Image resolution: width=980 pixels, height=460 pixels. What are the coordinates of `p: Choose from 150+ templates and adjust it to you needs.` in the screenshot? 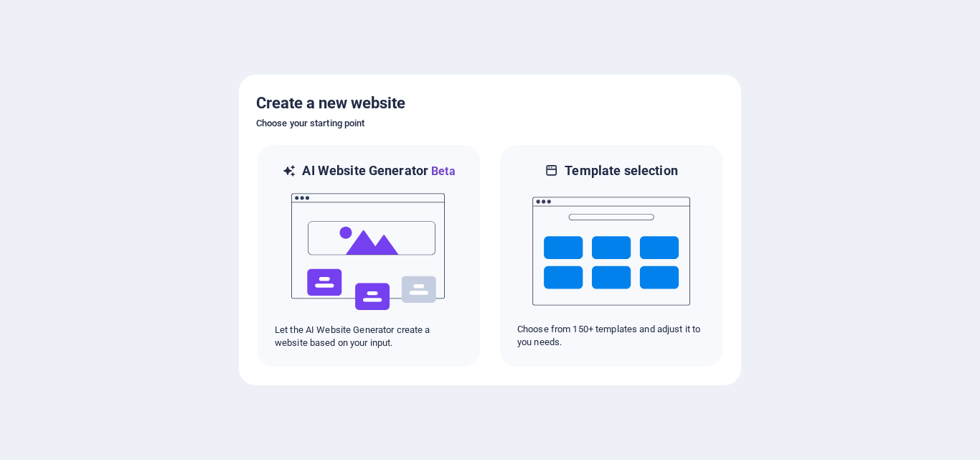 It's located at (611, 336).